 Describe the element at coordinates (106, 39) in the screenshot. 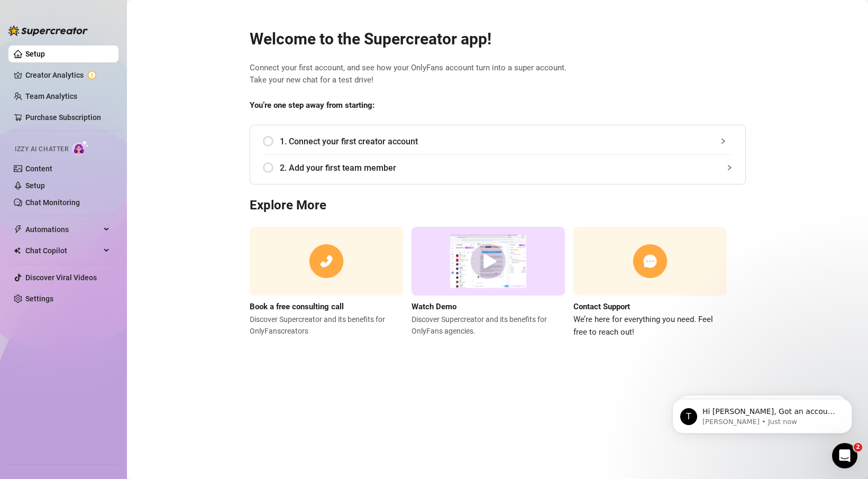

I see `div: message notification from Tanya, Just now. Hi James, Got an account you didn’t add because it fel...` at that location.